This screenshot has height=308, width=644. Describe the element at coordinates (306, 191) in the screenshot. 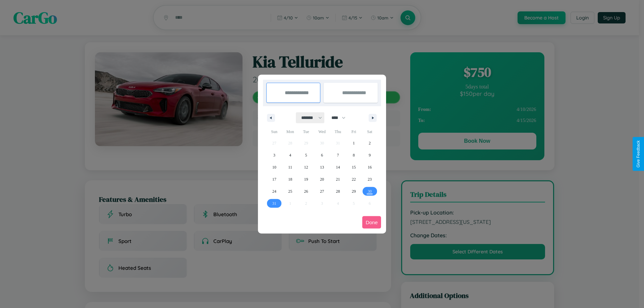

I see `span: 26` at that location.